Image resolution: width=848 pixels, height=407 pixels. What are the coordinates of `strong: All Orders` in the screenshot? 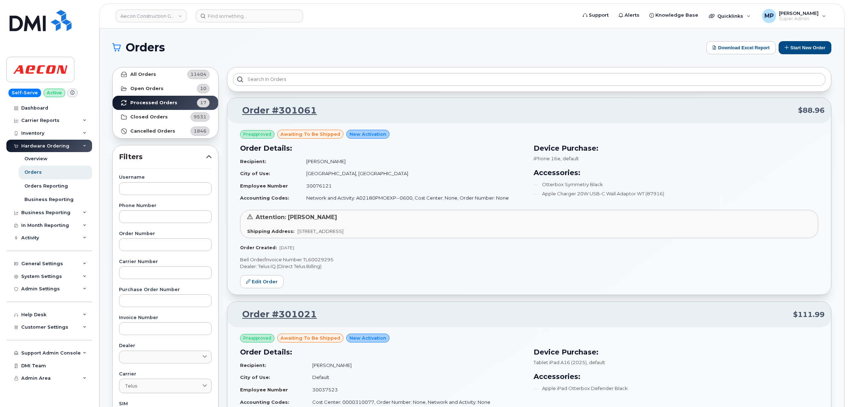 It's located at (143, 74).